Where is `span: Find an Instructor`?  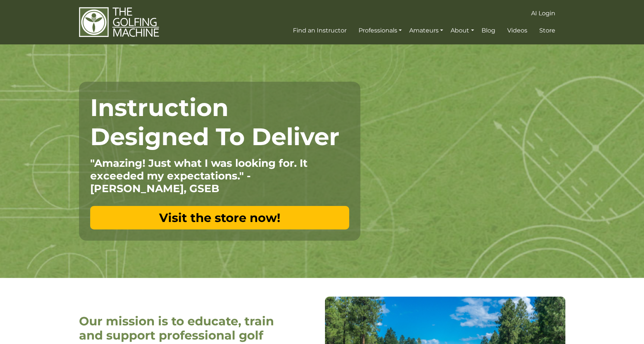
span: Find an Instructor is located at coordinates (320, 30).